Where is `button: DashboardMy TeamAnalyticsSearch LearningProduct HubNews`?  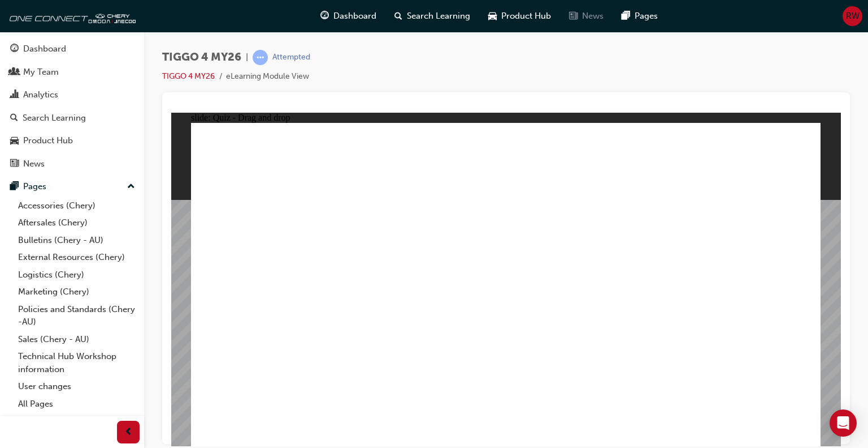
button: DashboardMy TeamAnalyticsSearch LearningProduct HubNews is located at coordinates (72, 105).